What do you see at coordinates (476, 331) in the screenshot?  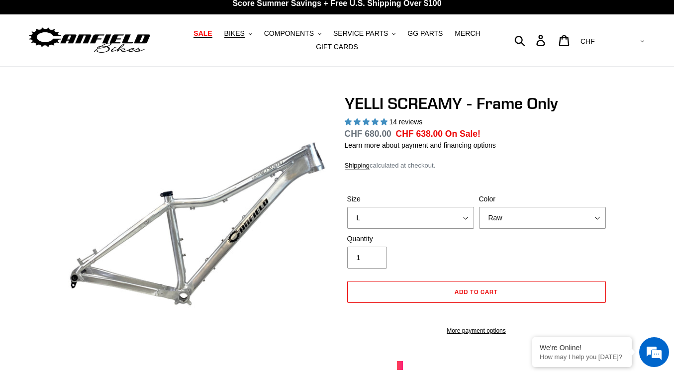 I see `a: More payment options` at bounding box center [476, 331].